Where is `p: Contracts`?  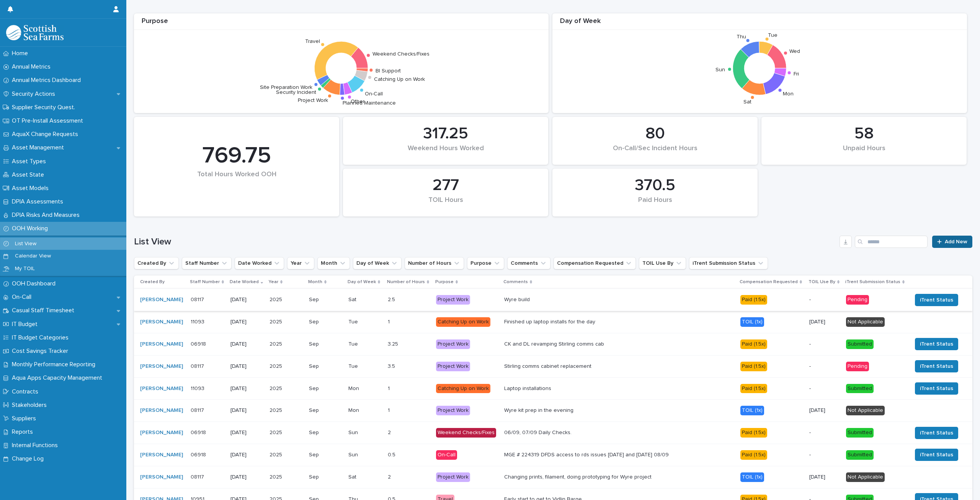 p: Contracts is located at coordinates (27, 392).